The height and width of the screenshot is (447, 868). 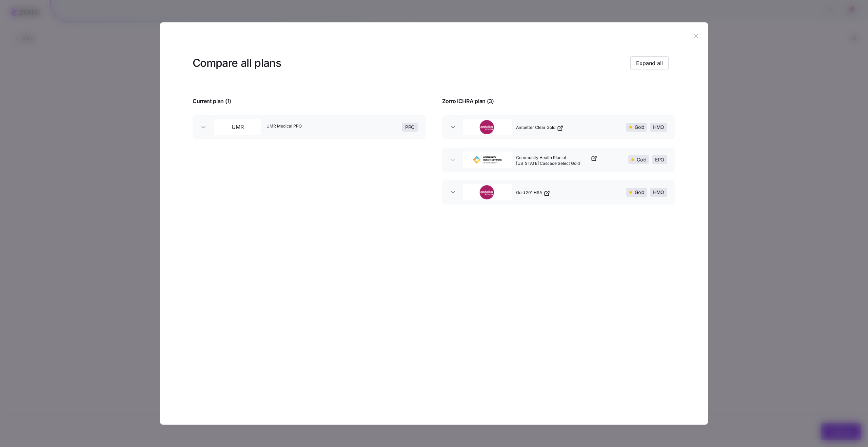 What do you see at coordinates (660, 159) in the screenshot?
I see `span: EPO` at bounding box center [660, 159].